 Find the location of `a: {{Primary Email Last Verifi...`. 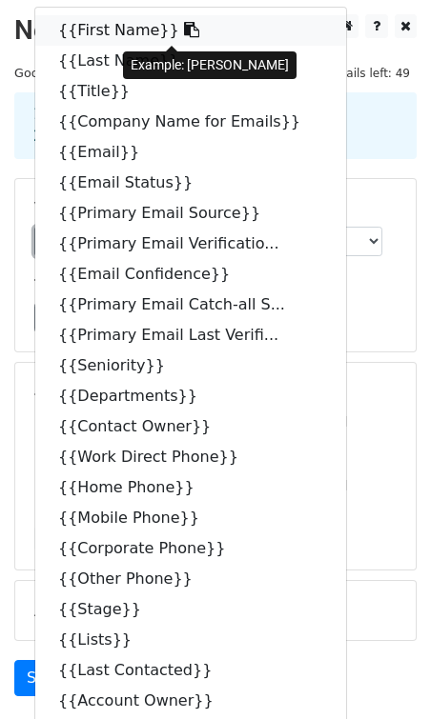

a: {{Primary Email Last Verifi... is located at coordinates (191, 335).